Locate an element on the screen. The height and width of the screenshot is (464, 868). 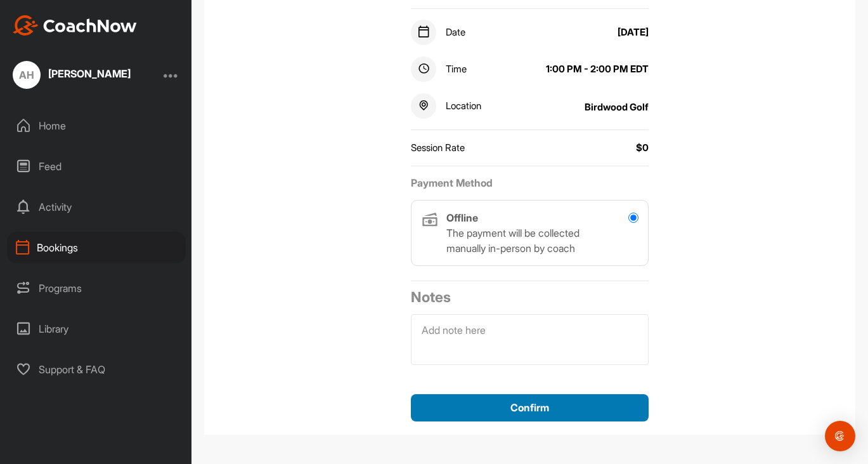
div: Feed is located at coordinates (97, 166).